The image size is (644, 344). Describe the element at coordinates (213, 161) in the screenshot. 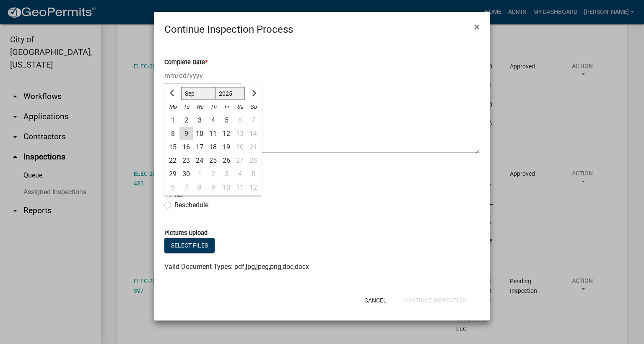

I see `div: Thursday, September 25, 2025` at that location.